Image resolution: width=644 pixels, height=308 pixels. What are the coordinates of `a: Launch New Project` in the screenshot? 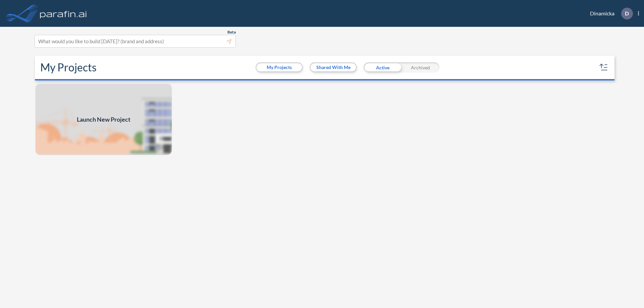 It's located at (103, 119).